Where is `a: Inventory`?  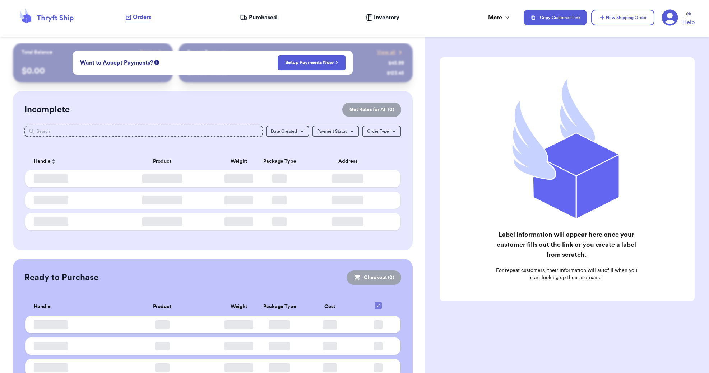
a: Inventory is located at coordinates (382, 18).